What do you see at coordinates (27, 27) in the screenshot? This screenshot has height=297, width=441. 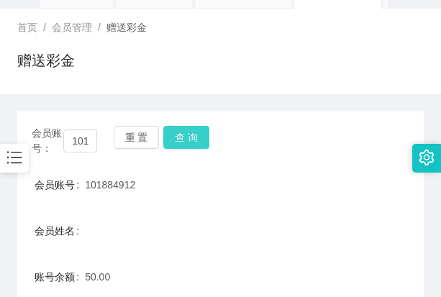 I see `span: 首页` at bounding box center [27, 27].